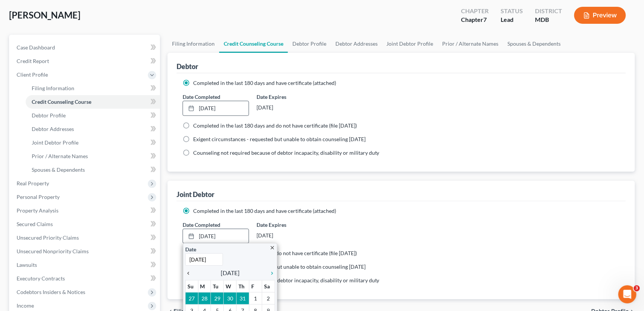 The height and width of the screenshot is (311, 644). I want to click on a: Unsecured Priority Claims, so click(85, 238).